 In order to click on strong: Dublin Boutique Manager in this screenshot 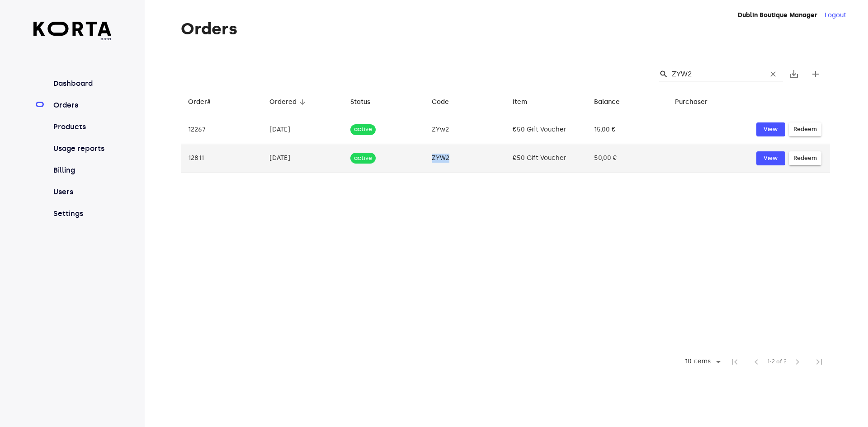, I will do `click(777, 15)`.